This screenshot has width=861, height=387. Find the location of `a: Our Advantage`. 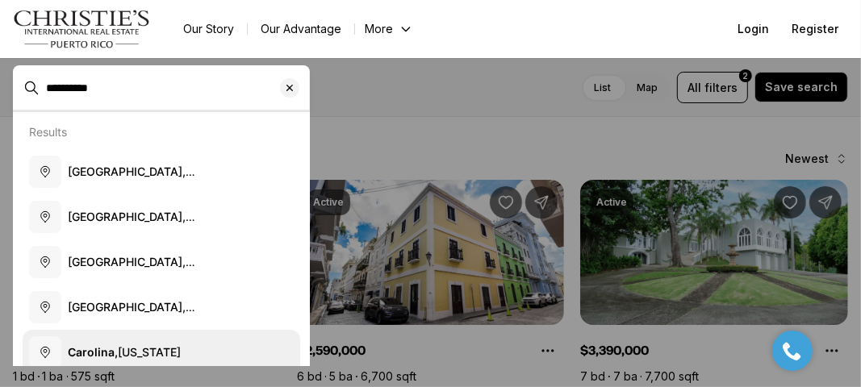

a: Our Advantage is located at coordinates (301, 29).